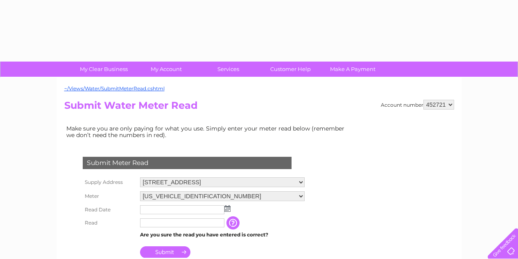 The height and width of the screenshot is (259, 518). What do you see at coordinates (109, 196) in the screenshot?
I see `th: Meter` at bounding box center [109, 196].